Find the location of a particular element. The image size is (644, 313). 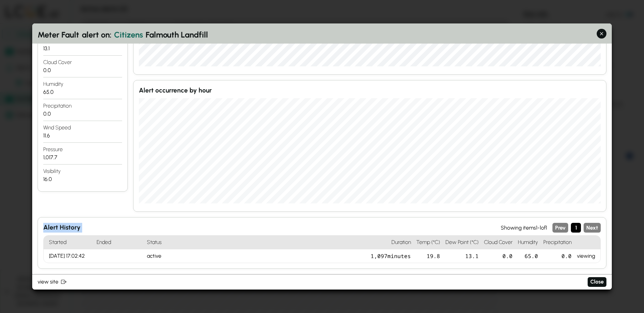

span: meter fault is located at coordinates (58, 35).